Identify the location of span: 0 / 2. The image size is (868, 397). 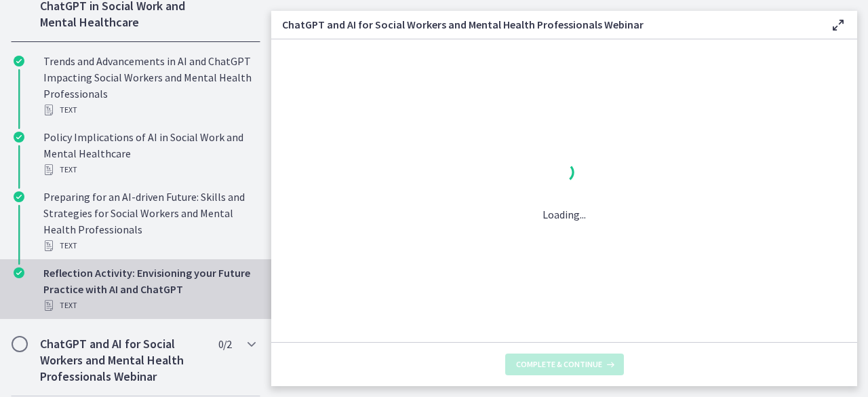
(225, 344).